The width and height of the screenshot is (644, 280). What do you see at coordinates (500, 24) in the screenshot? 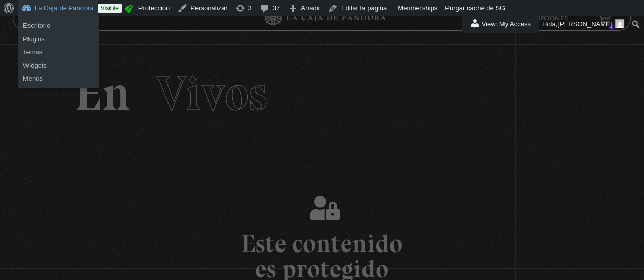
I see `span: View: My Access` at bounding box center [500, 24].